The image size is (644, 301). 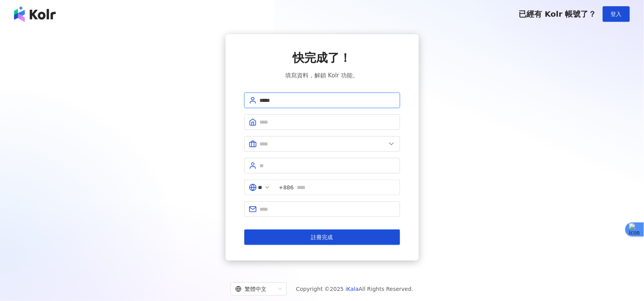 I want to click on span: 登入, so click(x=616, y=14).